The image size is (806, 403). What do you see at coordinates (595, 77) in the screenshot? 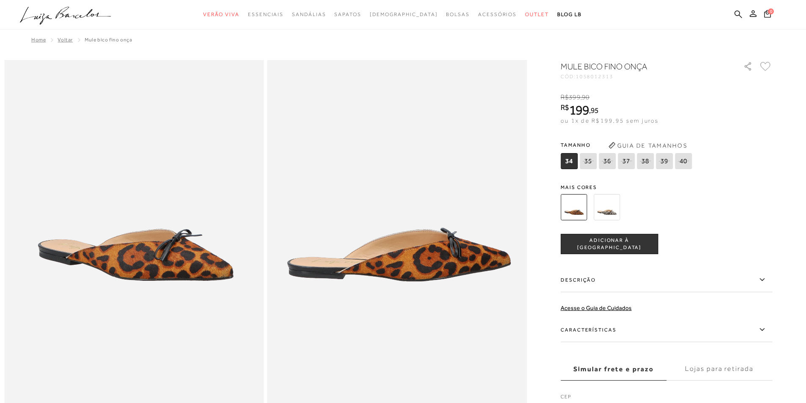
I see `span: 1058012313` at bounding box center [595, 77].